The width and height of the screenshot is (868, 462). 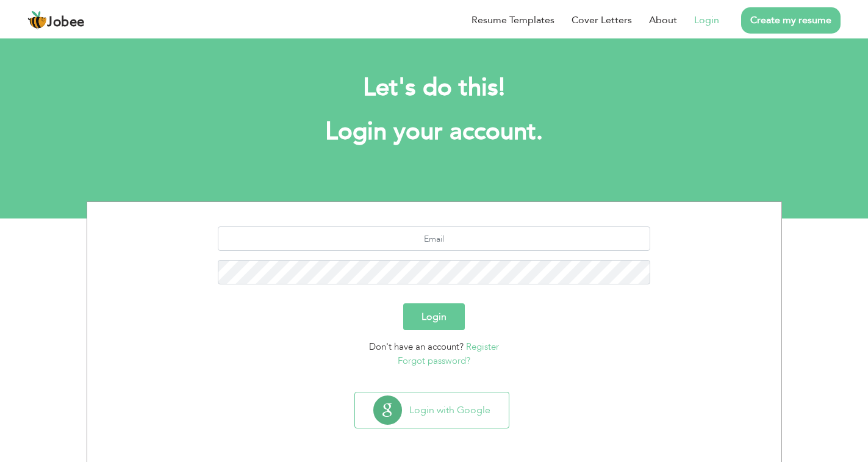 What do you see at coordinates (435, 132) in the screenshot?
I see `h1: Login your account.` at bounding box center [435, 132].